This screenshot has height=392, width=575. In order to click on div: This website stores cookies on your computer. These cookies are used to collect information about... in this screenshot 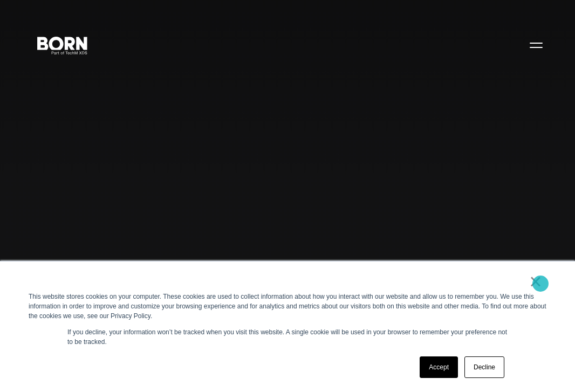, I will do `click(288, 306)`.